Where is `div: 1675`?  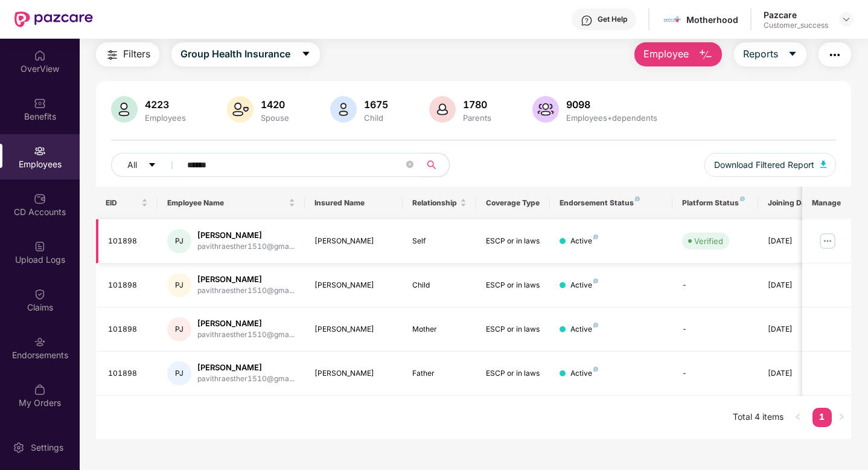 div: 1675 is located at coordinates (376, 104).